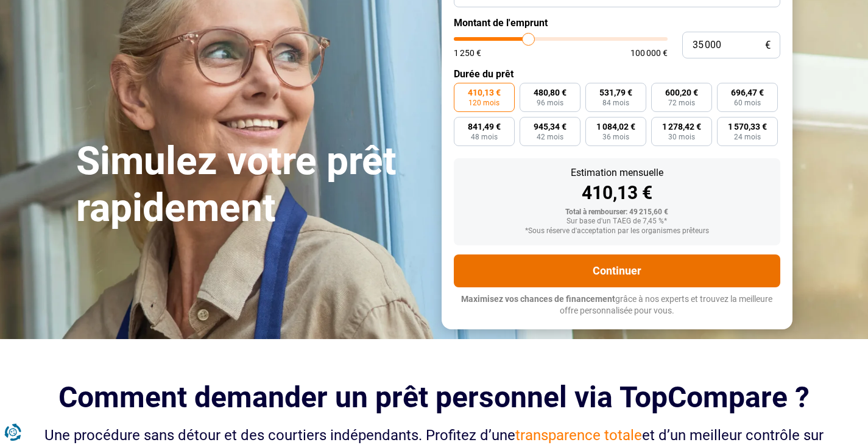 Image resolution: width=868 pixels, height=445 pixels. I want to click on span: 84 mois, so click(615, 103).